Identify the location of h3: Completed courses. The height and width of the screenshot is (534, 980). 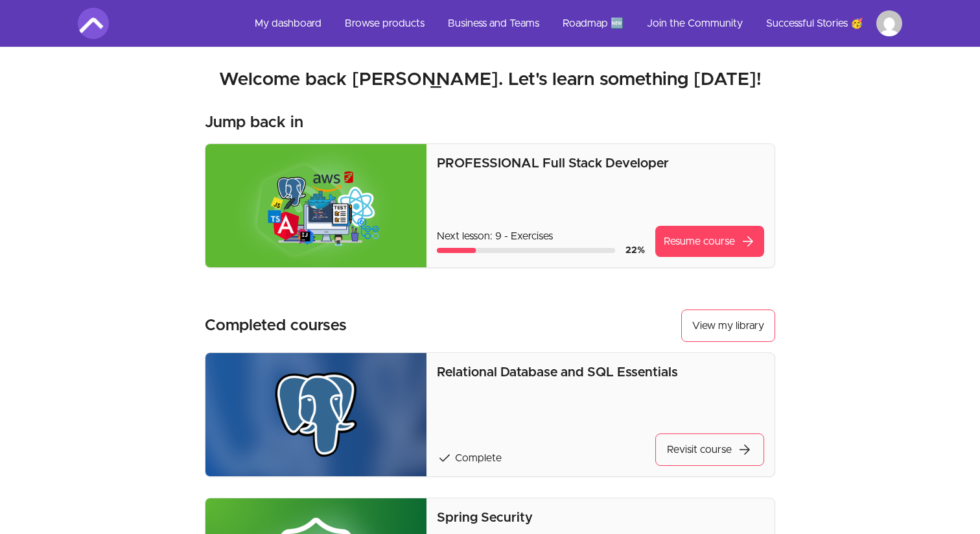
(275, 326).